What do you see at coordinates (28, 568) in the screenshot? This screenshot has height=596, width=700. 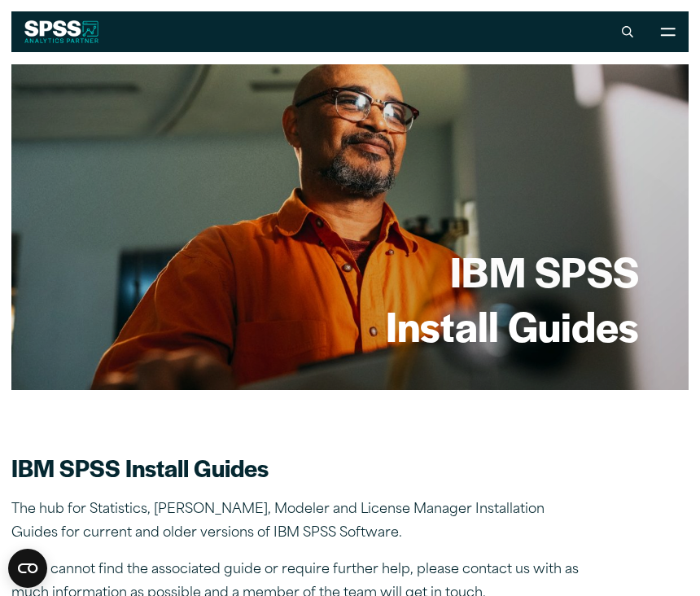 I see `button: Open CMP widget` at bounding box center [28, 568].